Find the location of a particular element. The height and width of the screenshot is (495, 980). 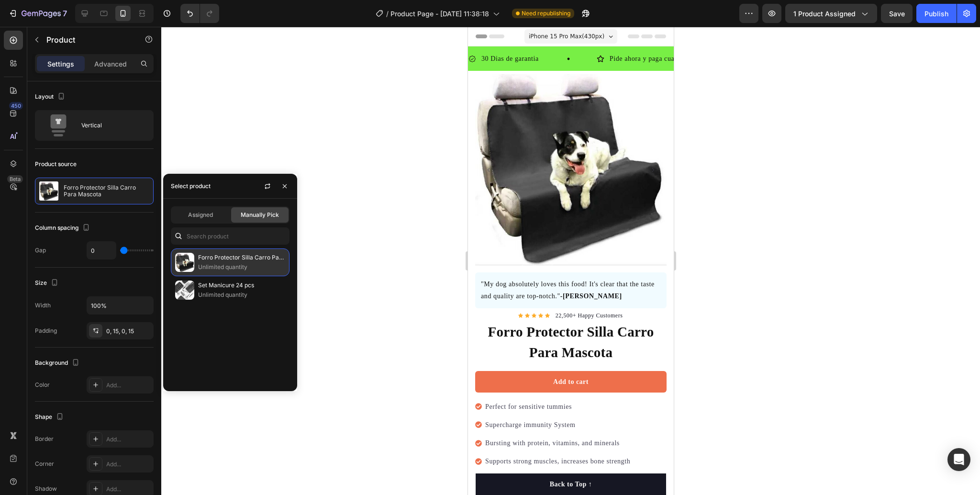

div: Undo/Redo is located at coordinates (199, 13).